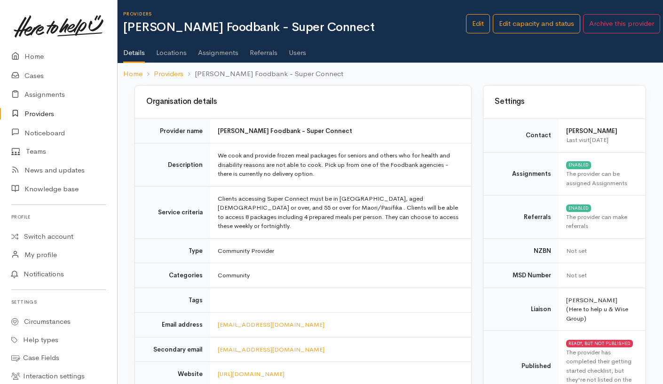 The image size is (663, 384). Describe the element at coordinates (173, 349) in the screenshot. I see `td: Secondary email` at that location.